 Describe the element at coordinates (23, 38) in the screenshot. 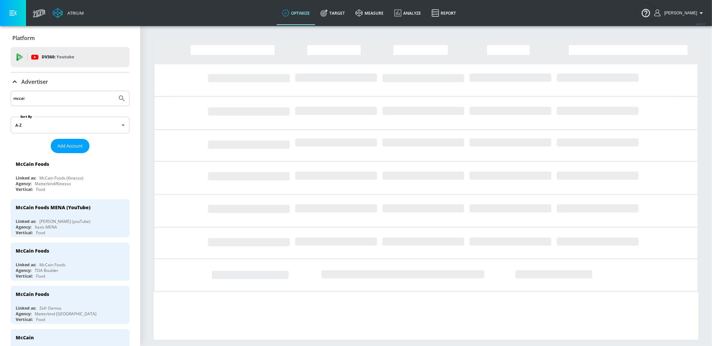

I see `p: Platform` at that location.